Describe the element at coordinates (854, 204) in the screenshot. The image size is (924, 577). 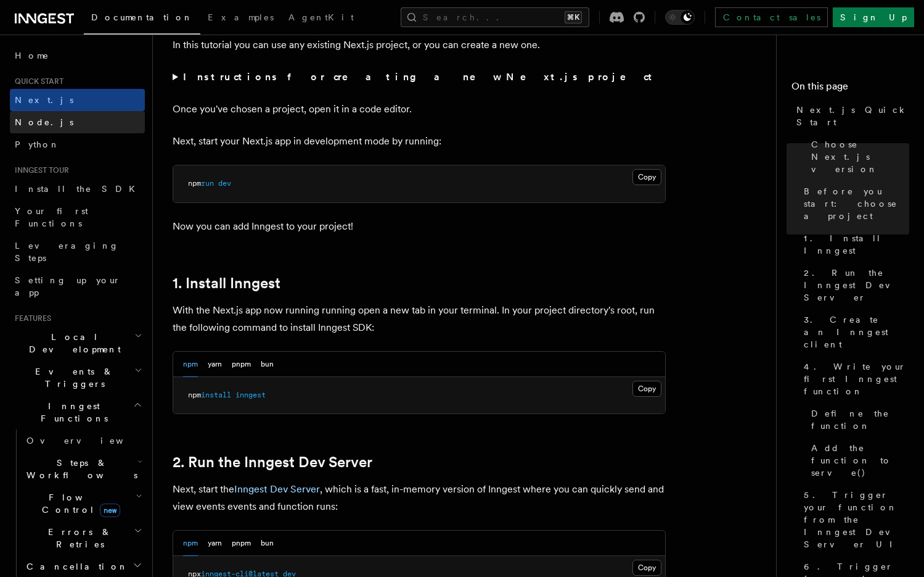
I see `a: Before you start: choose a project` at that location.